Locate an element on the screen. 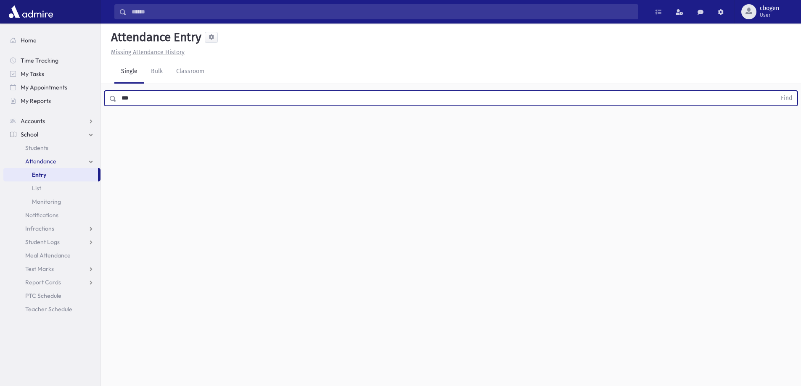  span: My Appointments is located at coordinates (44, 87).